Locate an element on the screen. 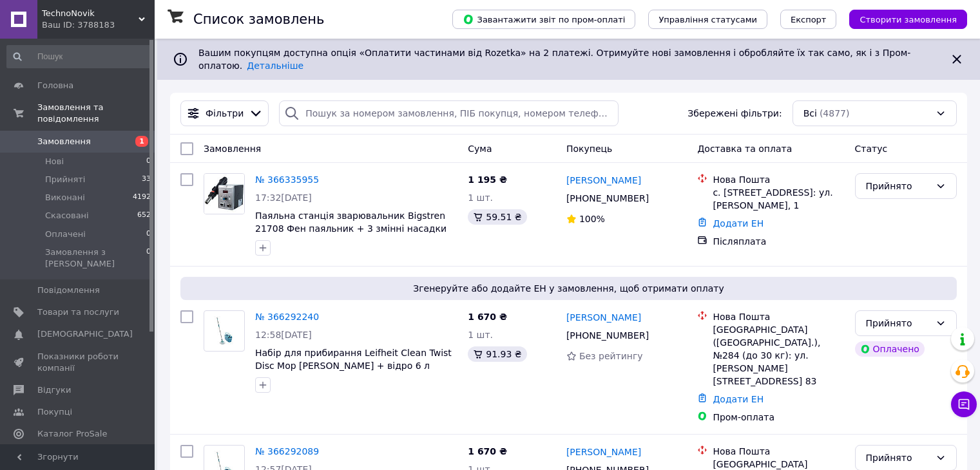  span: Прийняті is located at coordinates (65, 180).